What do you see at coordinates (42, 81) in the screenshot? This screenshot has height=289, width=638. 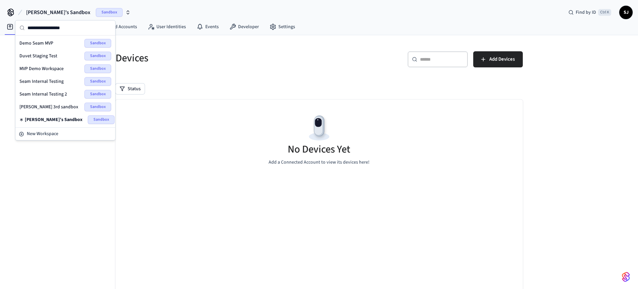 I see `span: Seam Internal Testing` at bounding box center [42, 81].